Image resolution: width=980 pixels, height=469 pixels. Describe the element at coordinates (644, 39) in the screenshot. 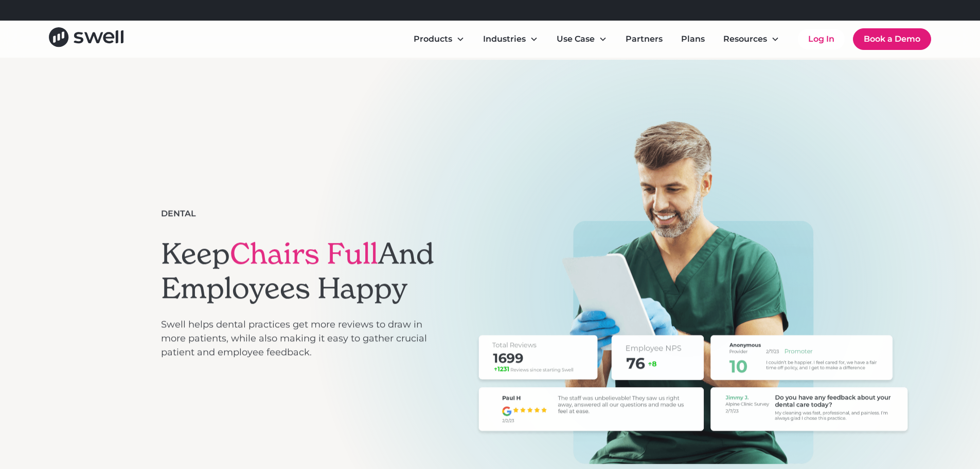

I see `a: Partners` at that location.